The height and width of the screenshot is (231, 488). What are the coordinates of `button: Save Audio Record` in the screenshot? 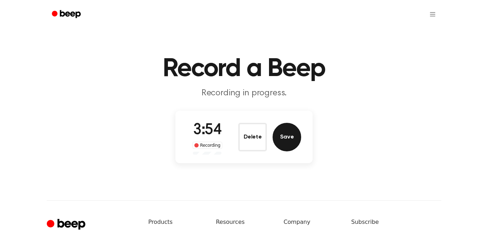 It's located at (287, 137).